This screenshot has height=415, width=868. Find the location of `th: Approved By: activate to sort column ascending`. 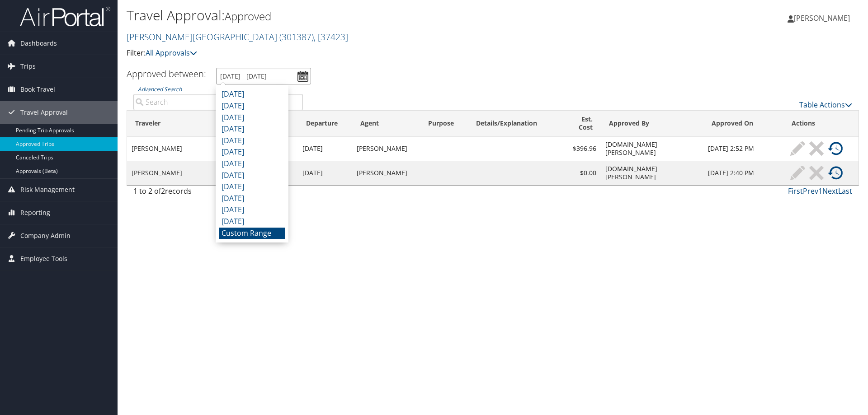

th: Approved By: activate to sort column ascending is located at coordinates (652, 123).